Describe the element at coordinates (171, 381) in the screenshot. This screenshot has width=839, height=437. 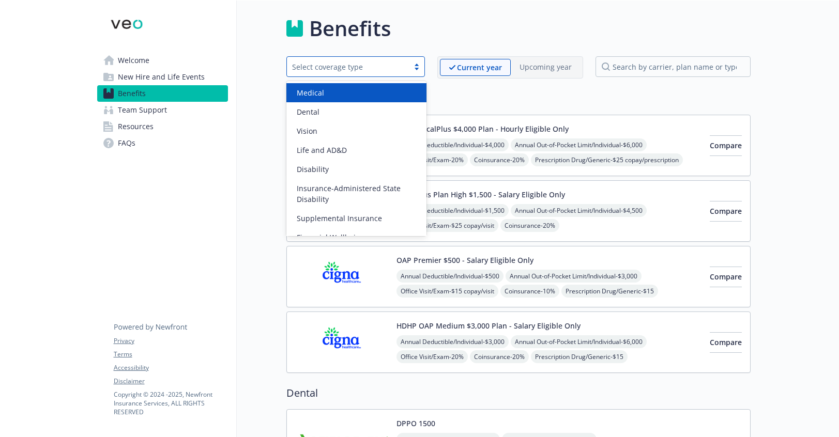
I see `a: Disclaimer` at that location.